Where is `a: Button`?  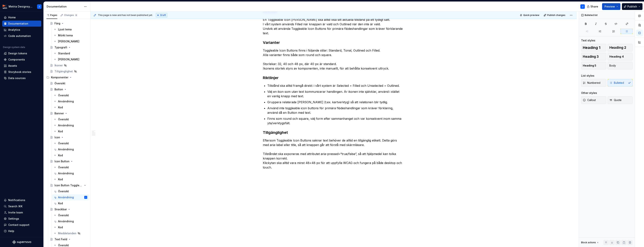 a: Button is located at coordinates (69, 89).